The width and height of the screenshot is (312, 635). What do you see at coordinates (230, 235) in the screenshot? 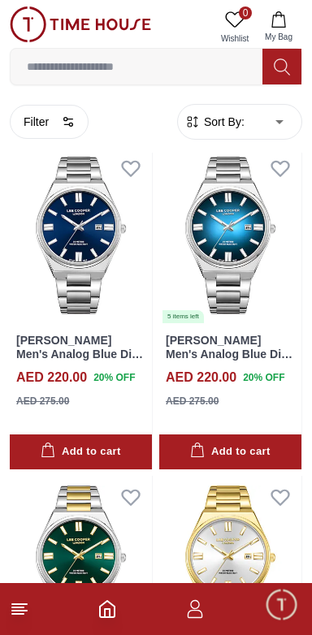
I see `a: Lee Cooper Men's Analog Blue Dial Watch - LC08262.3805 items left` at bounding box center [230, 235].